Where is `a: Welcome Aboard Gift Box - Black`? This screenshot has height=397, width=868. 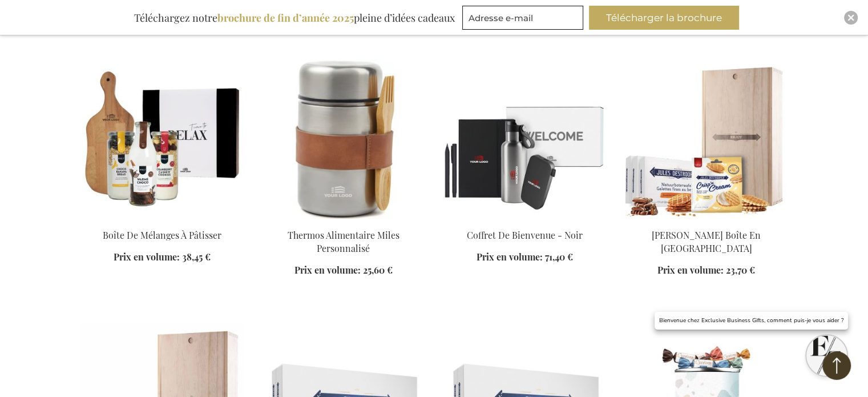 a: Welcome Aboard Gift Box - Black is located at coordinates (525, 220).